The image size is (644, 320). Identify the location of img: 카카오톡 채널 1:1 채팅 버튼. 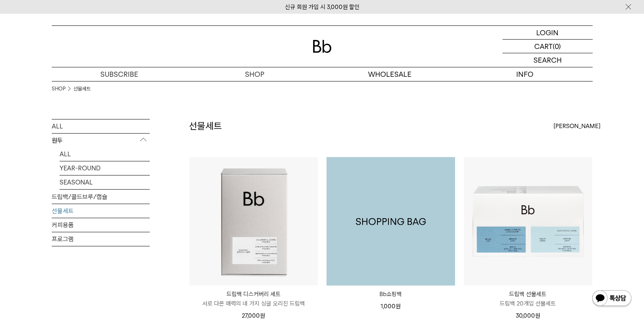
(612, 299).